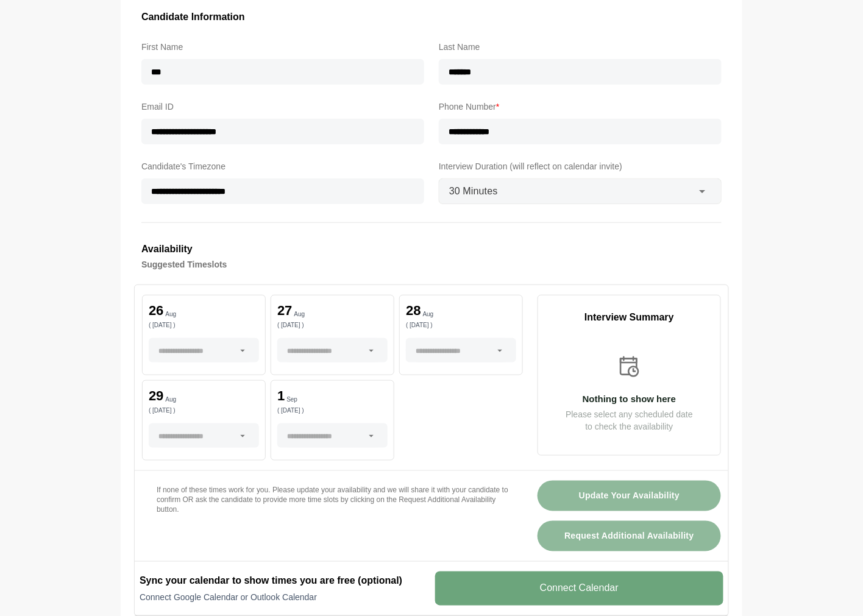  What do you see at coordinates (283, 167) in the screenshot?
I see `label: Candidate's Timezone` at bounding box center [283, 167].